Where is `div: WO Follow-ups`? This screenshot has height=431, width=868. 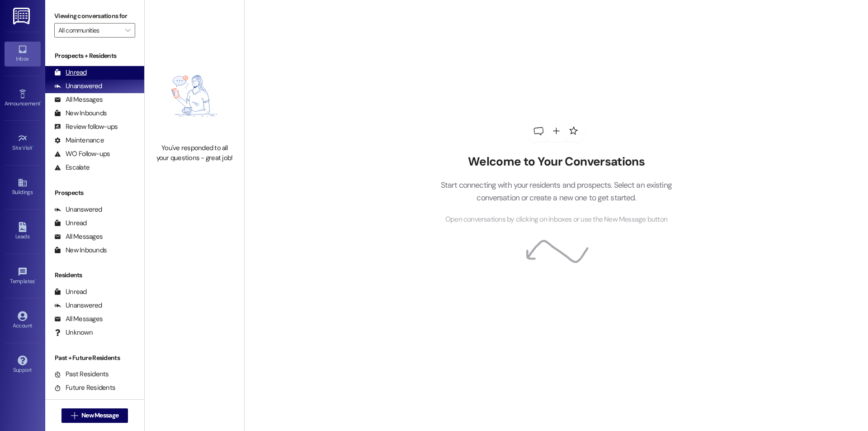
div: WO Follow-ups is located at coordinates (82, 154).